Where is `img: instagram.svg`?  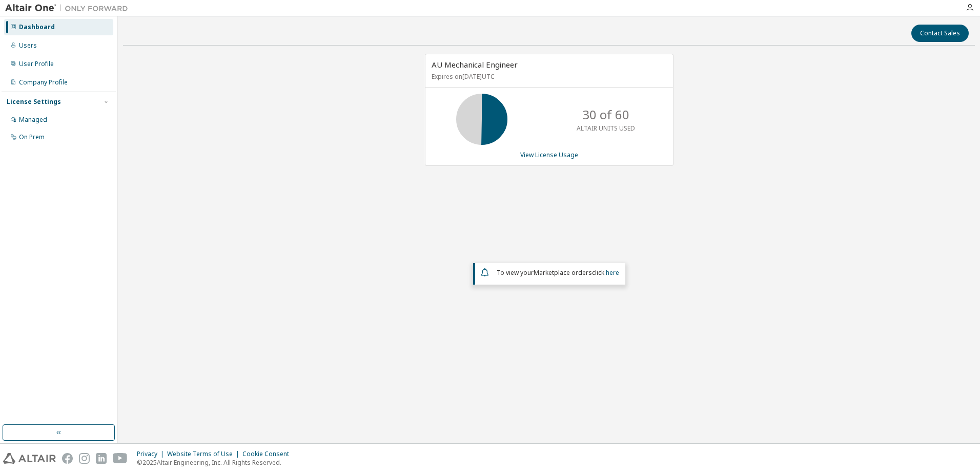 img: instagram.svg is located at coordinates (84, 458).